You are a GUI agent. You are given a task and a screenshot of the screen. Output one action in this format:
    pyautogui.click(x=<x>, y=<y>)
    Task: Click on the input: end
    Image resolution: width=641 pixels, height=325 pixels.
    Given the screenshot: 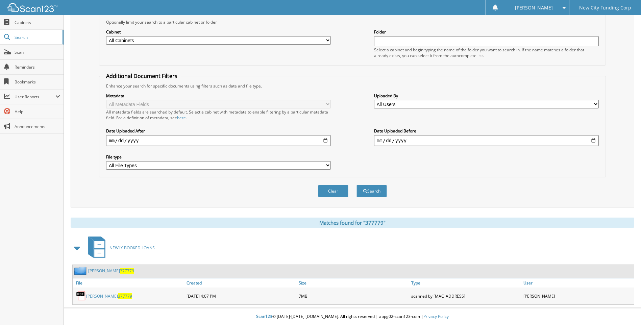 What is the action you would take?
    pyautogui.click(x=487, y=141)
    